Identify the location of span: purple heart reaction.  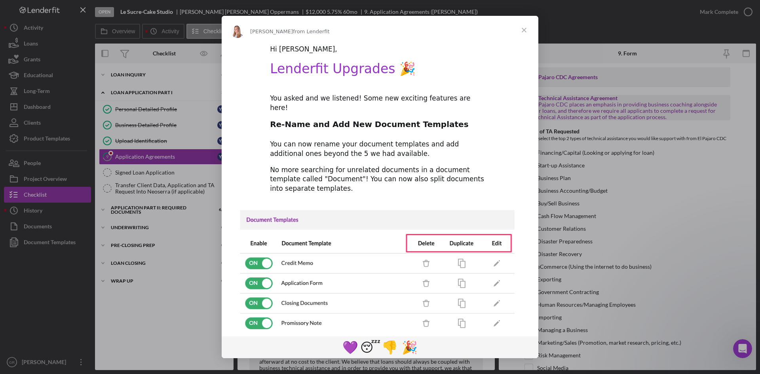
(350, 347).